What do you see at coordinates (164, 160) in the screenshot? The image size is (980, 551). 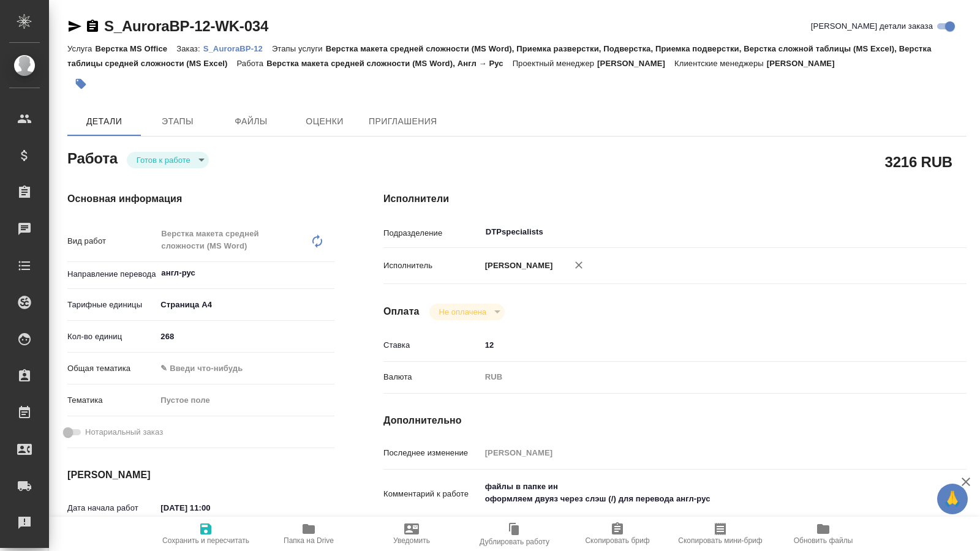 I see `button: Готов к работе` at bounding box center [164, 160].